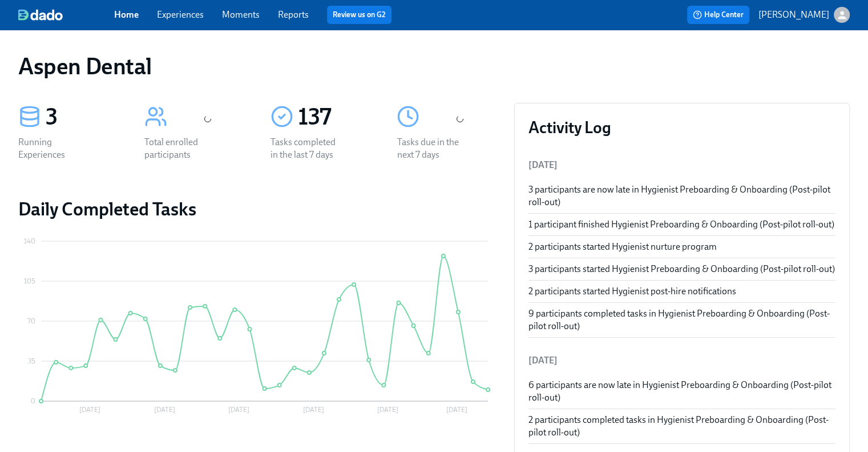 The width and height of the screenshot is (868, 452). I want to click on tspan: 105, so click(30, 281).